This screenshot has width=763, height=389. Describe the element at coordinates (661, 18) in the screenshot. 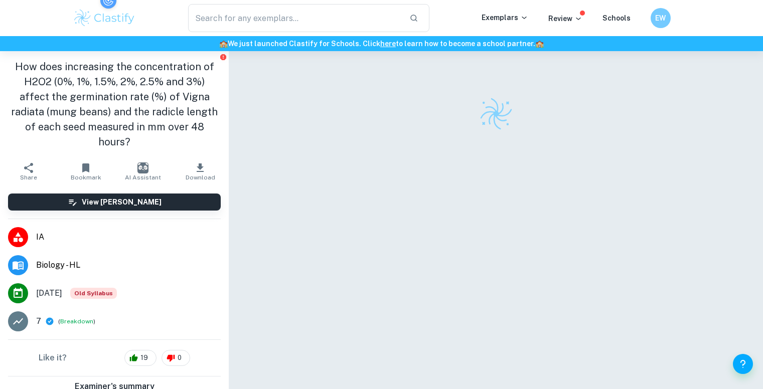

I see `h6: EW` at that location.